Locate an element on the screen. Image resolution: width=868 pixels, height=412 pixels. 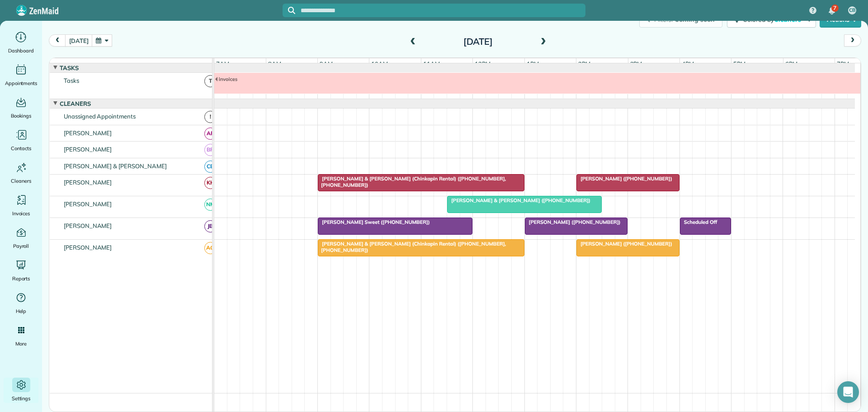
span: 8am is located at coordinates (274, 63).